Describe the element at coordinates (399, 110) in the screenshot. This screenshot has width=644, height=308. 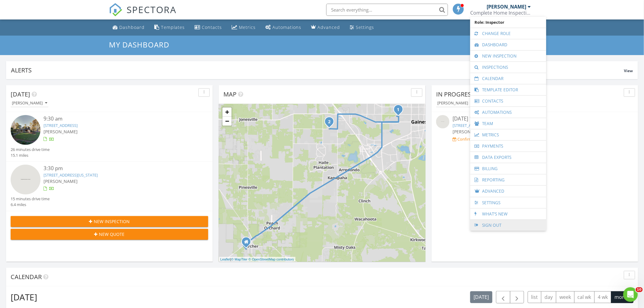
I see `i: 1` at that location.